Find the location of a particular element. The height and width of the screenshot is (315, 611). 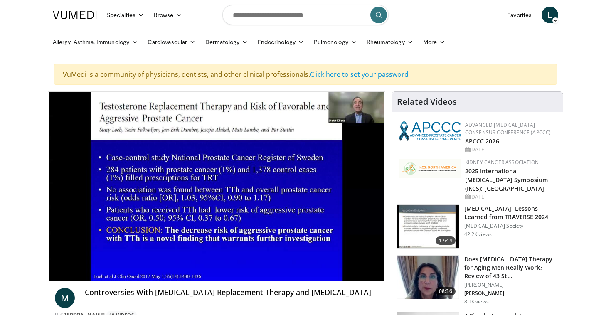

a: M is located at coordinates (65, 298).